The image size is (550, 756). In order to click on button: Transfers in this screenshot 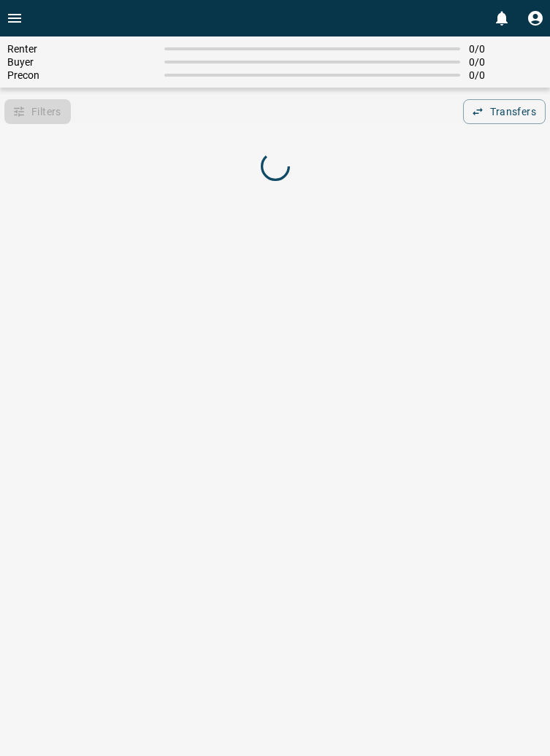, I will do `click(504, 112)`.